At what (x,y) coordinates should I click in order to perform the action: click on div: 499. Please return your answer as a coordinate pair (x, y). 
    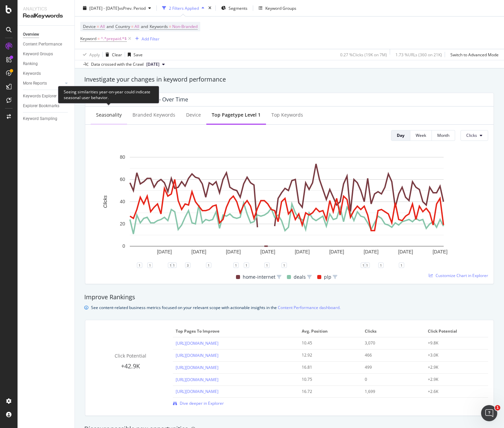
    Looking at the image, I should click on (391, 367).